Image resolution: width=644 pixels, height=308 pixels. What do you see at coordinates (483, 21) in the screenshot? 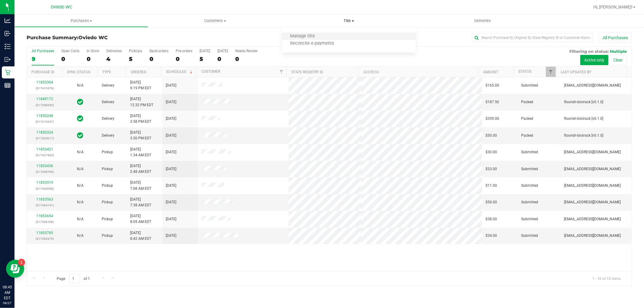
I see `a: Deliveries` at bounding box center [483, 21].